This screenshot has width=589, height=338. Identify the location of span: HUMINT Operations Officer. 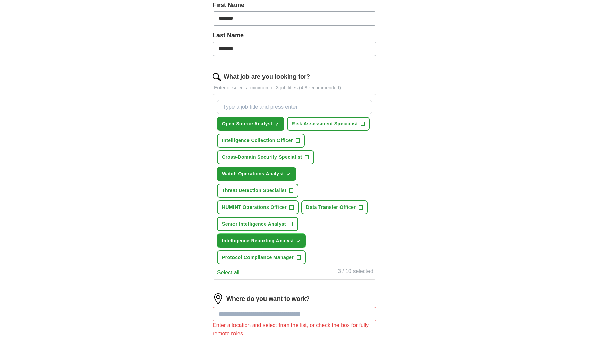
(254, 207).